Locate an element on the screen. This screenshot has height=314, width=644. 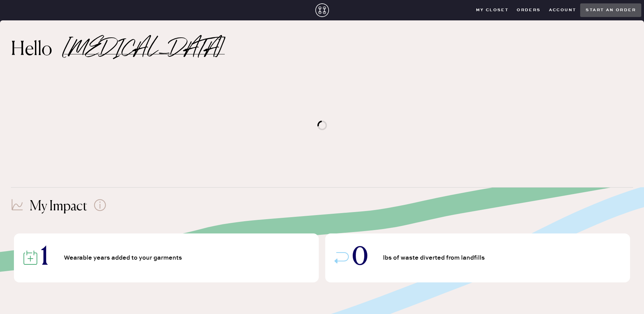
h2: Hello is located at coordinates (37, 50).